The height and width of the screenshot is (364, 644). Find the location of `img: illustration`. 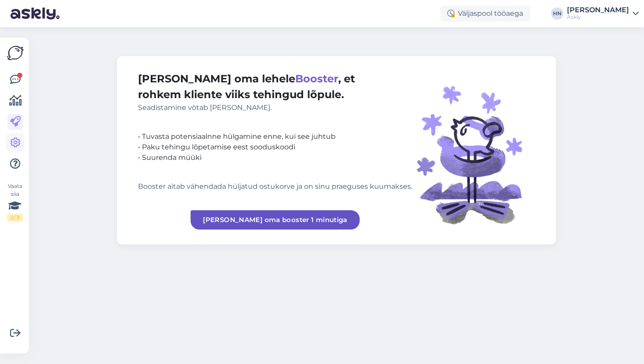

img: illustration is located at coordinates (473, 150).